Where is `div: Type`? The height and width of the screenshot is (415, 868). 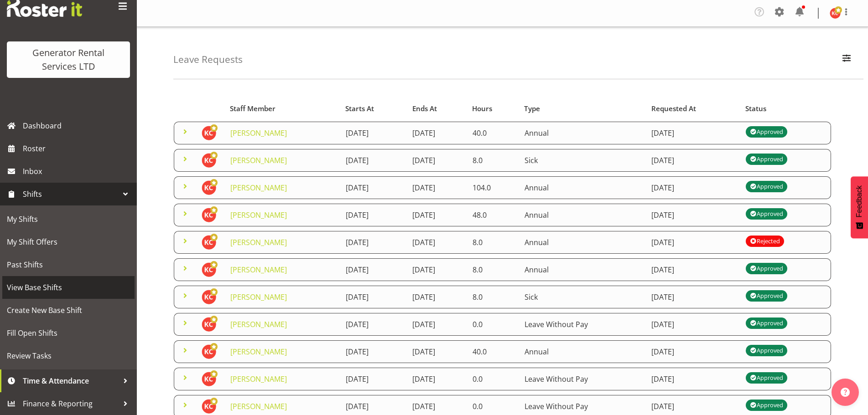 div: Type is located at coordinates (583, 108).